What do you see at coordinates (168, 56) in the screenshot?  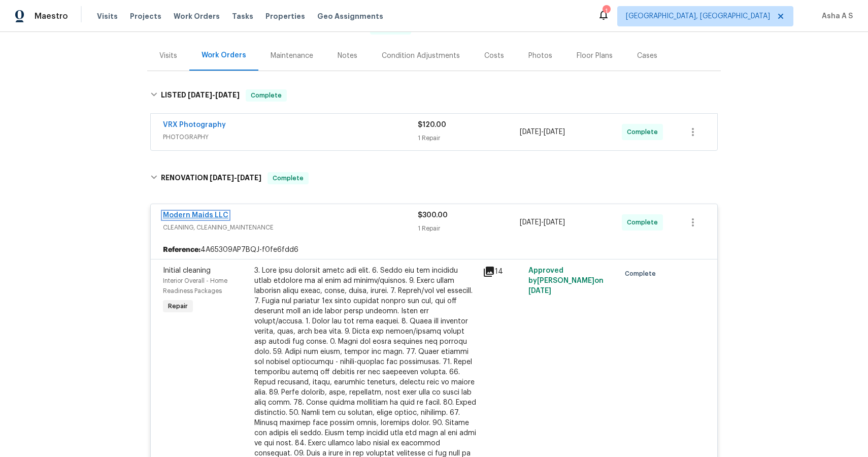 I see `div: Visits` at bounding box center [168, 56].